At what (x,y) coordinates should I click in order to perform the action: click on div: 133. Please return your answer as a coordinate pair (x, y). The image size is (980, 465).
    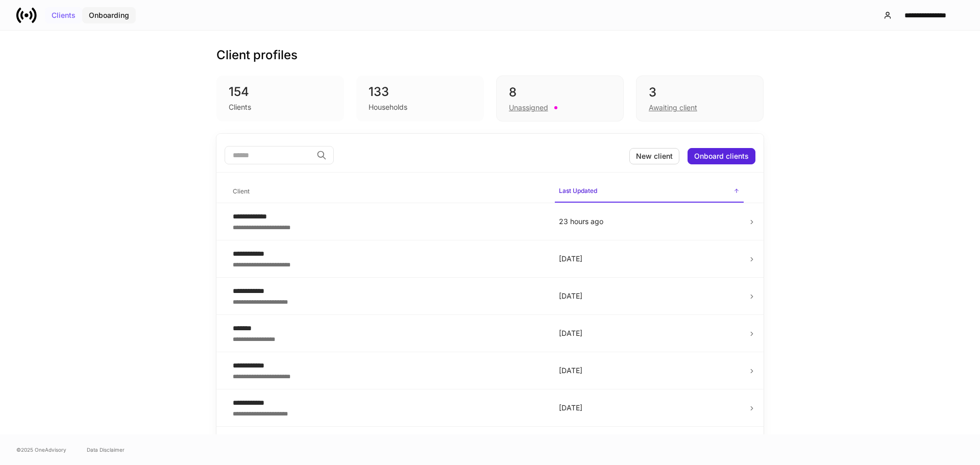
    Looking at the image, I should click on (420, 92).